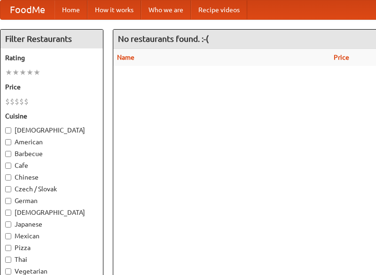  What do you see at coordinates (52, 39) in the screenshot?
I see `h4: Filter Restaurants` at bounding box center [52, 39].